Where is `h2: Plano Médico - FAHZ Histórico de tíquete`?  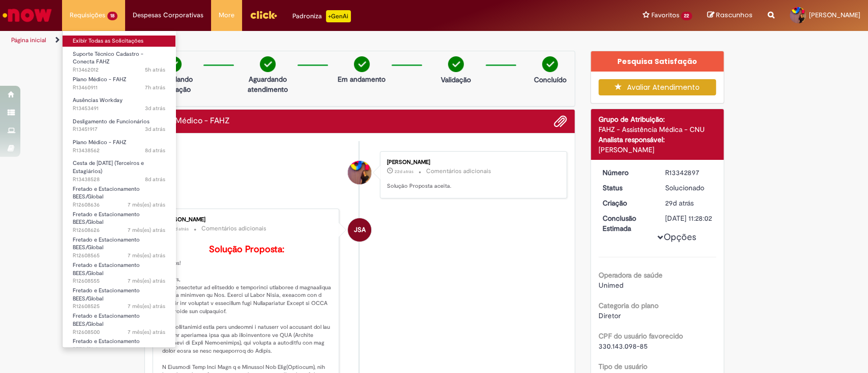 h2: Plano Médico - FAHZ Histórico de tíquete is located at coordinates (191, 121).